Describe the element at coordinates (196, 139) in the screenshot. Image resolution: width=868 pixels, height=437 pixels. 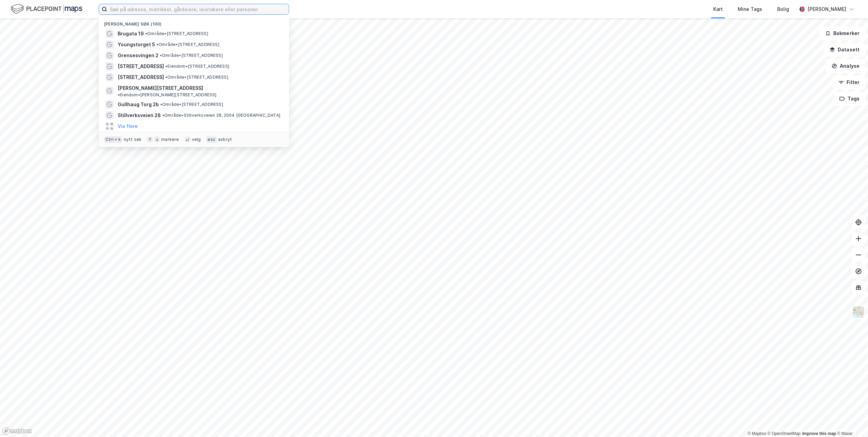
I see `div: velg` at that location.